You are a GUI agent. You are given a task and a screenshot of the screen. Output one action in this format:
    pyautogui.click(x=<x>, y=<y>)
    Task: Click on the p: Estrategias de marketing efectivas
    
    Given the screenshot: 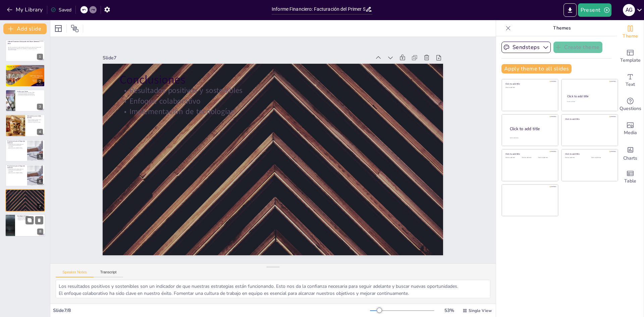 What is the action you would take?
    pyautogui.click(x=25, y=71)
    